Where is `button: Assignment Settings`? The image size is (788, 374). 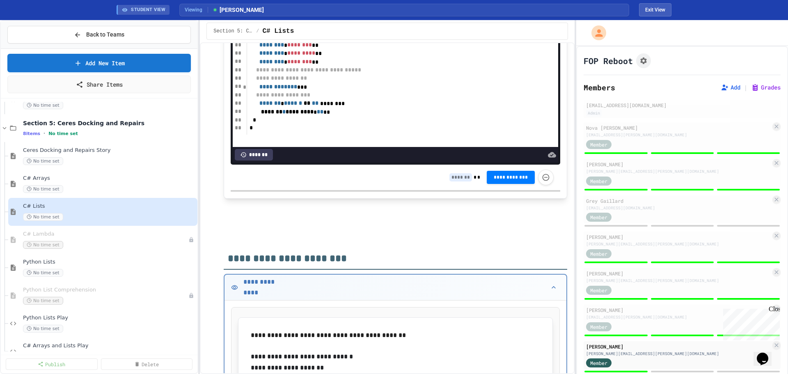 button: Assignment Settings is located at coordinates (644, 61).